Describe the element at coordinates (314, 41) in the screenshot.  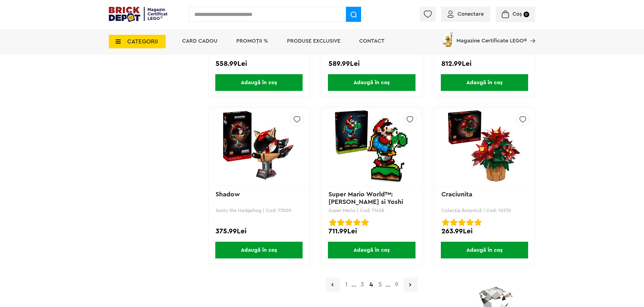
I see `a: Produse exclusive` at that location.